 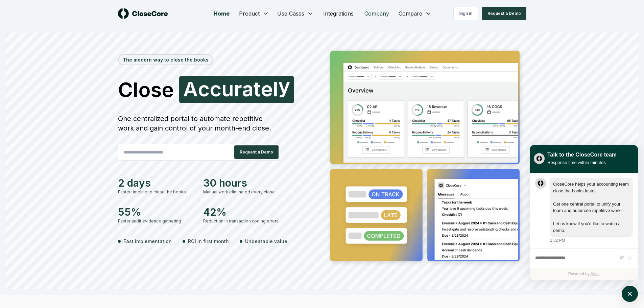 What do you see at coordinates (595, 274) in the screenshot?
I see `a: Atlas` at bounding box center [595, 274].